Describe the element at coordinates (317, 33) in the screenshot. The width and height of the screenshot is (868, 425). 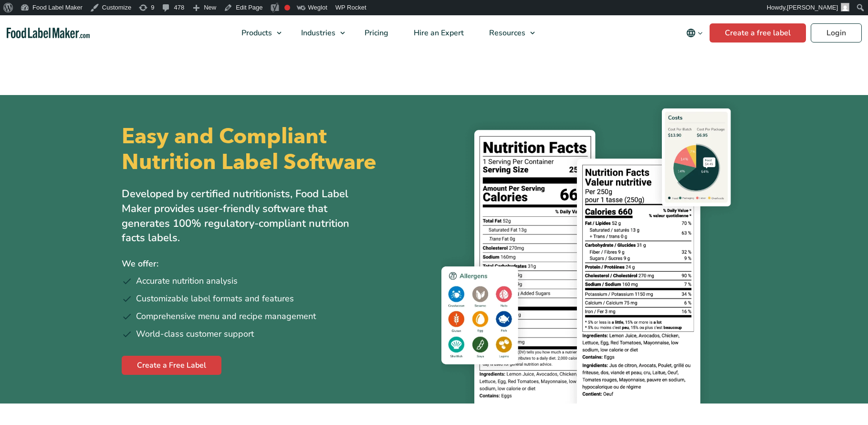
I see `span: Industries` at that location.